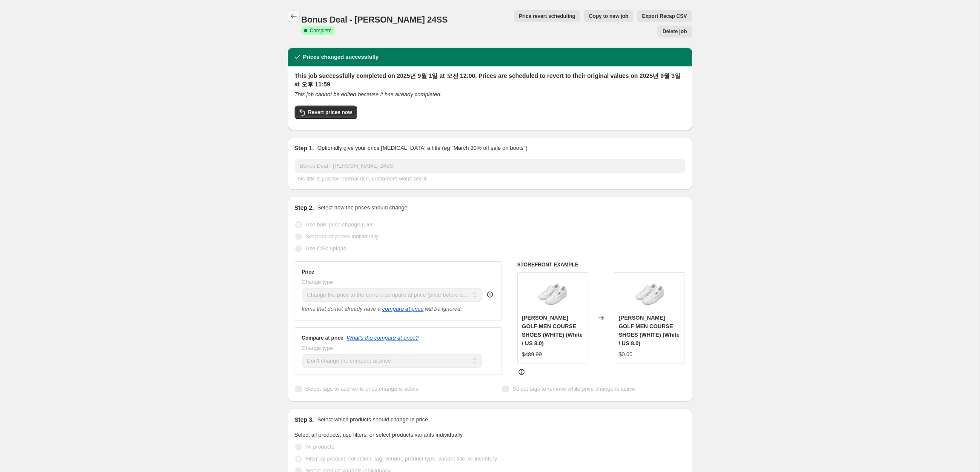  What do you see at coordinates (674, 32) in the screenshot?
I see `span: Delete job` at bounding box center [674, 32].